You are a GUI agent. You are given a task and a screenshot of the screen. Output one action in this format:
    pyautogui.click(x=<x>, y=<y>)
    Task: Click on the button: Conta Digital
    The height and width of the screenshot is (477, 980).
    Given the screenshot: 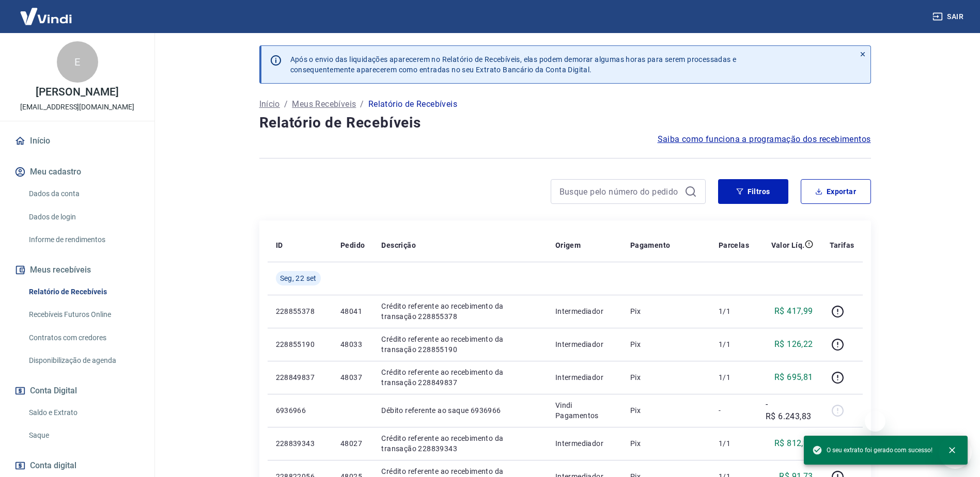 What is the action you would take?
    pyautogui.click(x=77, y=391)
    